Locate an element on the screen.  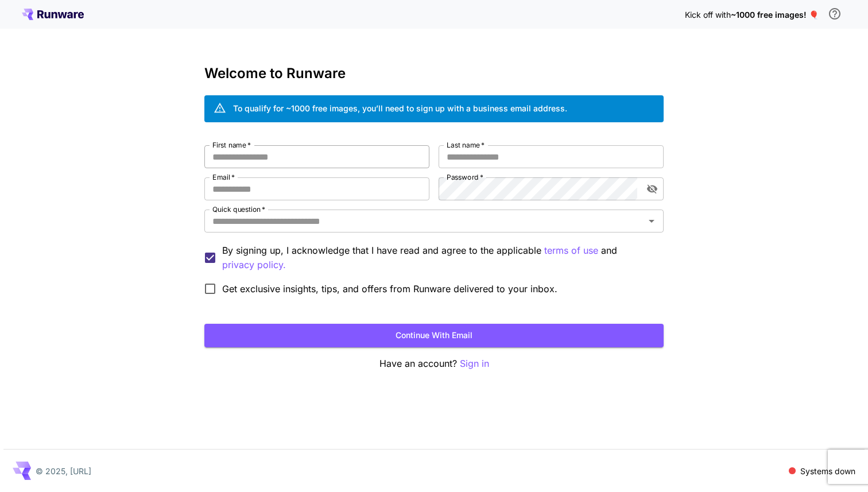
p: Sign in is located at coordinates (475, 363).